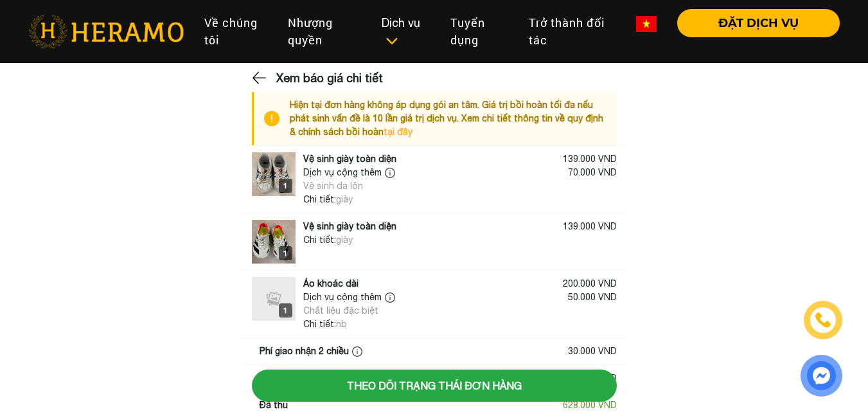 This screenshot has height=412, width=868. I want to click on a: Nhượng quyền, so click(324, 32).